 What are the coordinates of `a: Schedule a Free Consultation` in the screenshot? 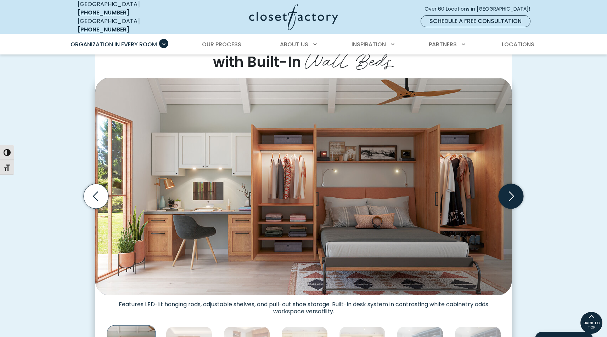 It's located at (475, 21).